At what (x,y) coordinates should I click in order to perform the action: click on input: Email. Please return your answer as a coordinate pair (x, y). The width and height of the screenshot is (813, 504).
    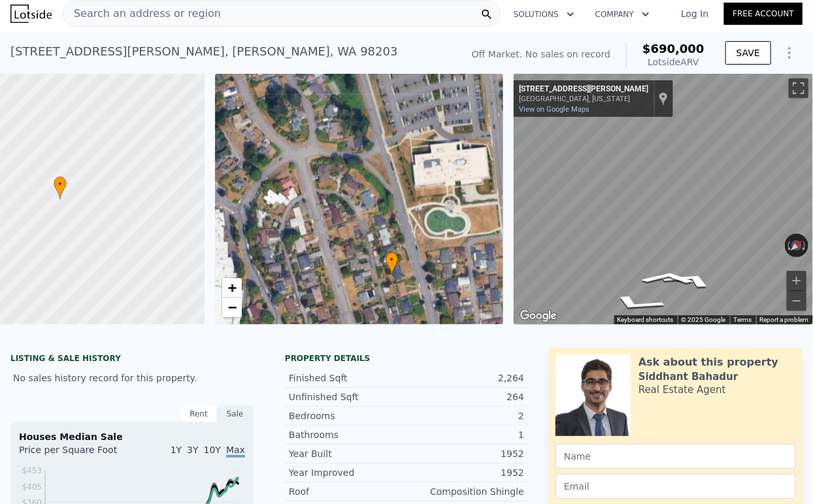
    Looking at the image, I should click on (676, 486).